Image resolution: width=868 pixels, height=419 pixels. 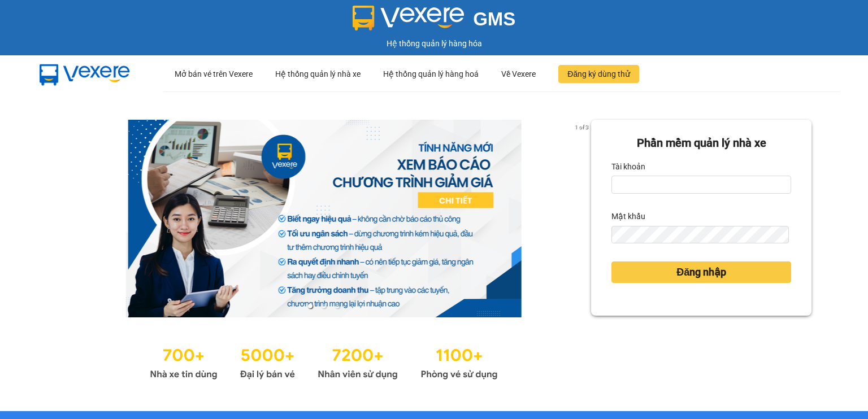 What do you see at coordinates (337, 306) in the screenshot?
I see `li: slide item 3` at bounding box center [337, 306].